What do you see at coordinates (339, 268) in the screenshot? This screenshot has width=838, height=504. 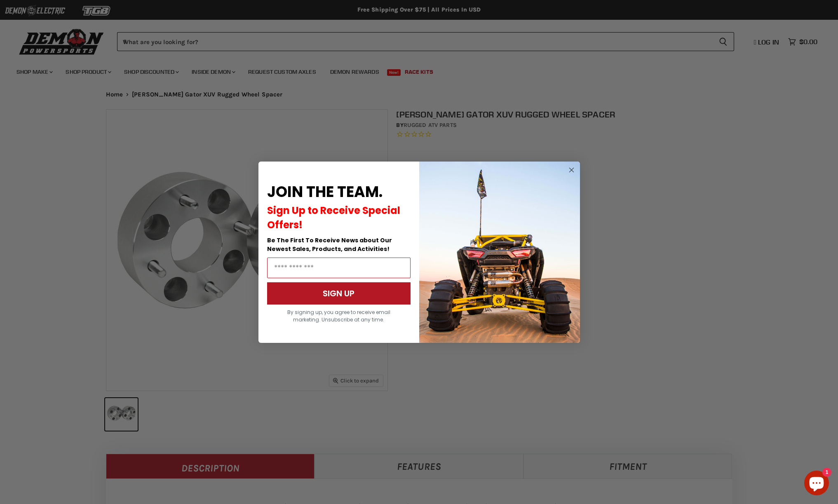 I see `input: Email Address` at bounding box center [339, 268].